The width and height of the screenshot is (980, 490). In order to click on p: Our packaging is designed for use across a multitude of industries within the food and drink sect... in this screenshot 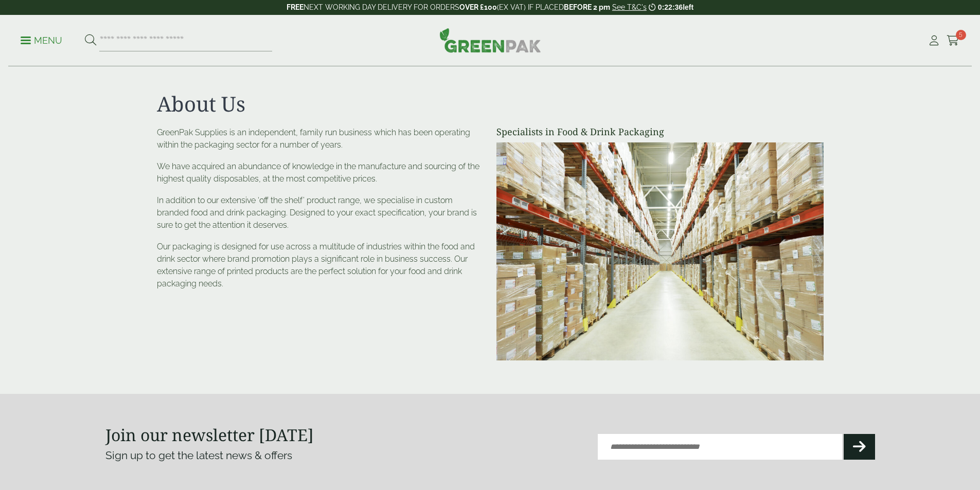, I will do `click(320, 266)`.